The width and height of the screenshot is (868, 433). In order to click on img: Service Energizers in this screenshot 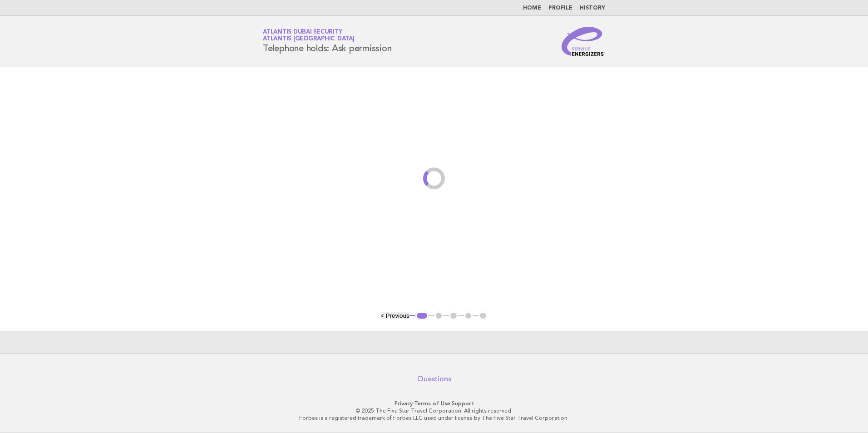, I will do `click(583, 42)`.